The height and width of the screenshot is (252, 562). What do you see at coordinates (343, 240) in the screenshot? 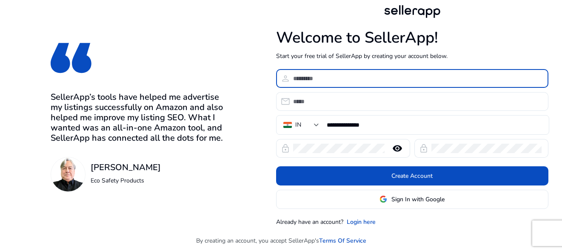
I see `a: Terms Of Service` at bounding box center [343, 240].